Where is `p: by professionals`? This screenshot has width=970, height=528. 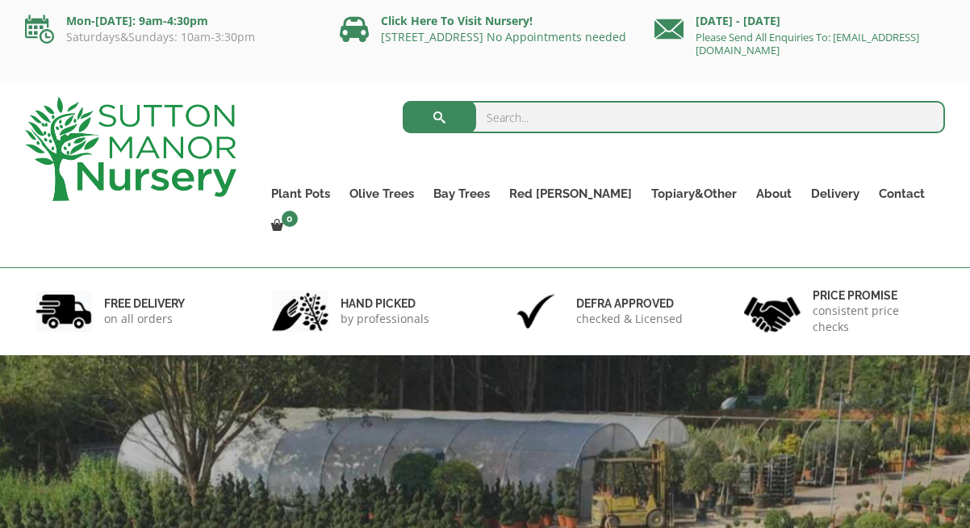 p: by professionals is located at coordinates (385, 319).